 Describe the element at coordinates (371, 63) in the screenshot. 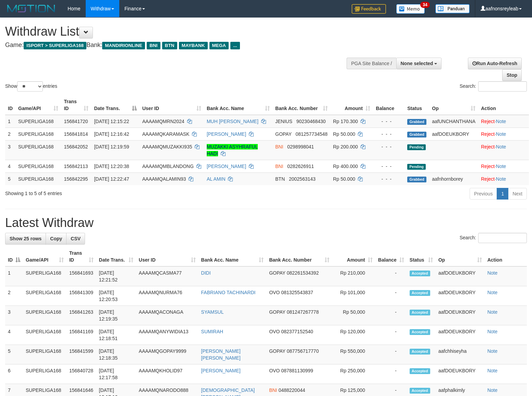

I see `div: PGA Site Balance /` at that location.